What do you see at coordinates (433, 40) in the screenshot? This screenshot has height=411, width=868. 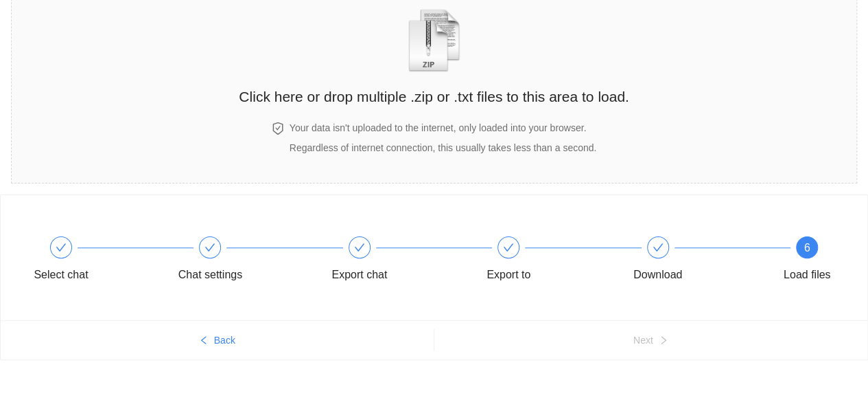 I see `img: zipOrTextIcon` at bounding box center [433, 40].